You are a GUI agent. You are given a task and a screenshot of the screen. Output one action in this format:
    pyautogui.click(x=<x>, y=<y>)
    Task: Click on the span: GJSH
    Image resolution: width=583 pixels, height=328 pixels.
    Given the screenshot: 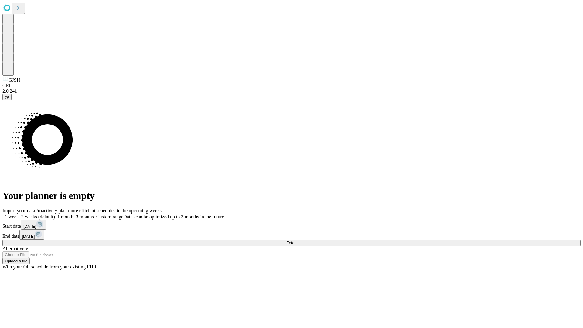 What is the action you would take?
    pyautogui.click(x=14, y=80)
    